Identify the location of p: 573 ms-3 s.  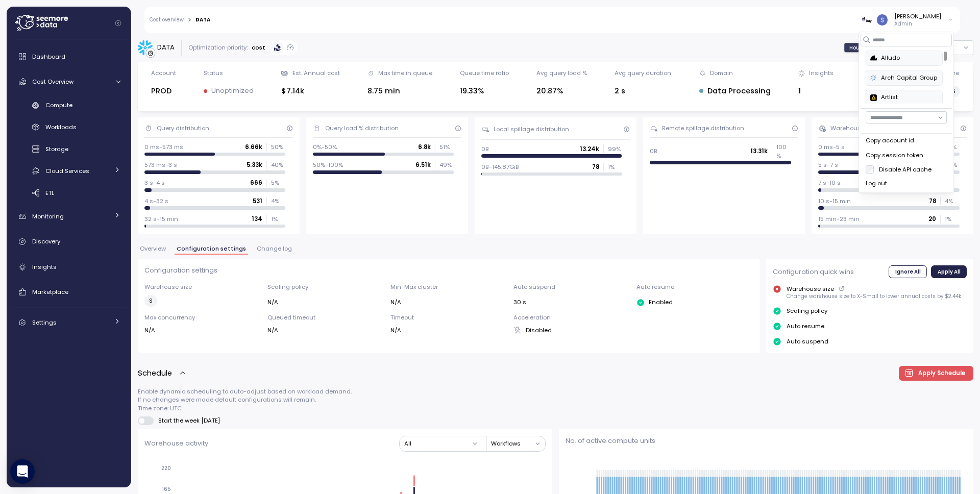
(160, 165).